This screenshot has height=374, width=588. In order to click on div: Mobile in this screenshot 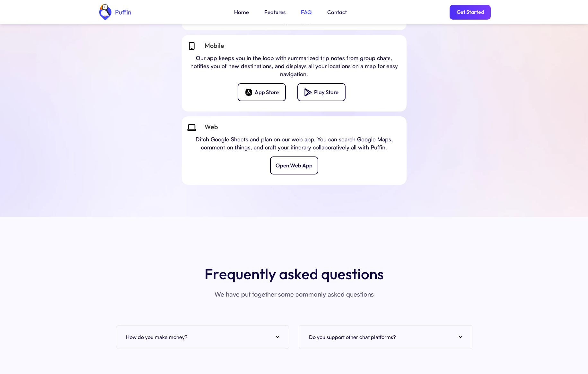, I will do `click(214, 46)`.